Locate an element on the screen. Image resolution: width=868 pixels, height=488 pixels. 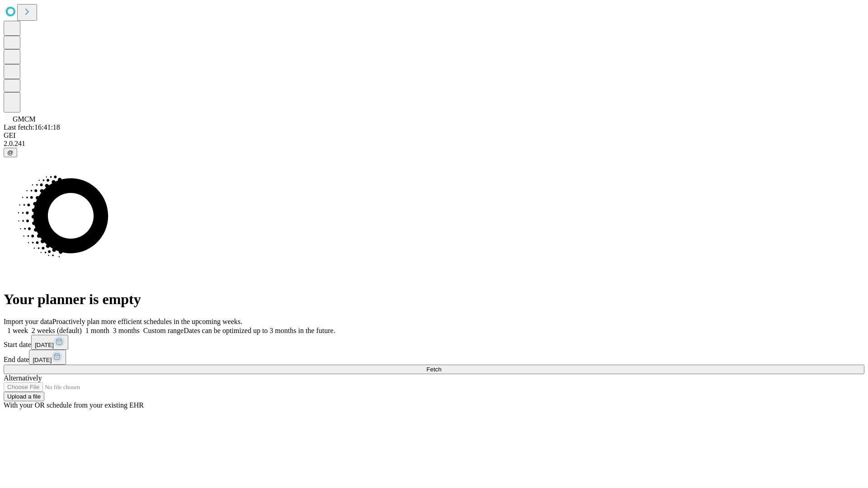
span: Custom range is located at coordinates (163, 330).